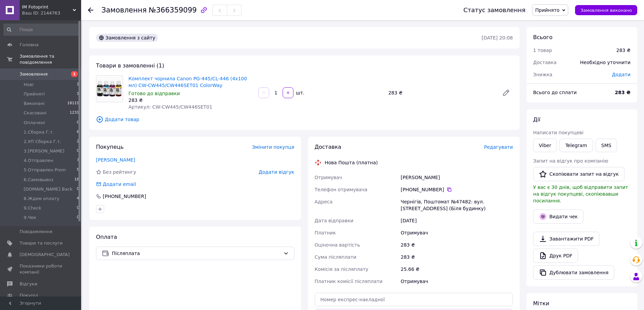 The height and width of the screenshot is (310, 644). What do you see at coordinates (41, 30) in the screenshot?
I see `input: Пошук` at bounding box center [41, 30].